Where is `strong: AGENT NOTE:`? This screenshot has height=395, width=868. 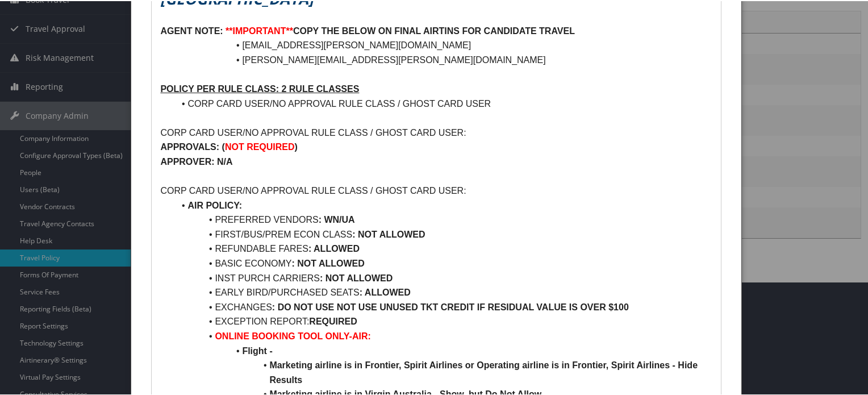 strong: AGENT NOTE: is located at coordinates (191, 30).